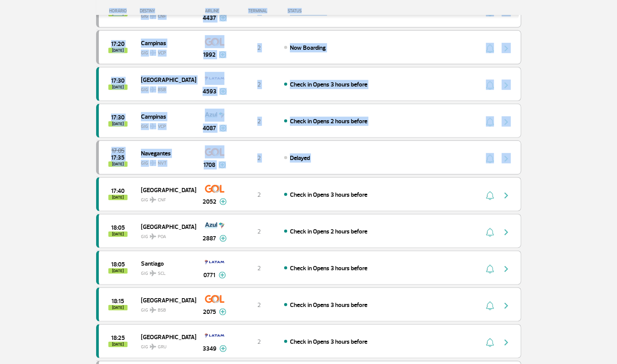 This screenshot has width=617, height=364. What do you see at coordinates (161, 200) in the screenshot?
I see `span: CNF` at bounding box center [161, 200].